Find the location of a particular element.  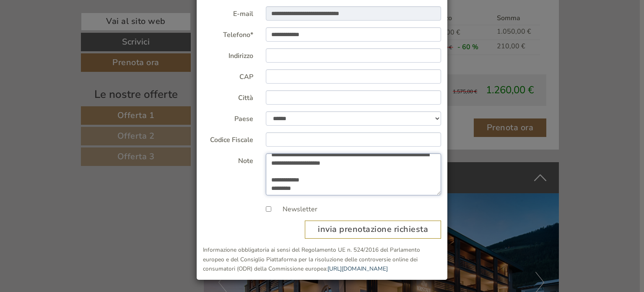

label: Note is located at coordinates (228, 159).